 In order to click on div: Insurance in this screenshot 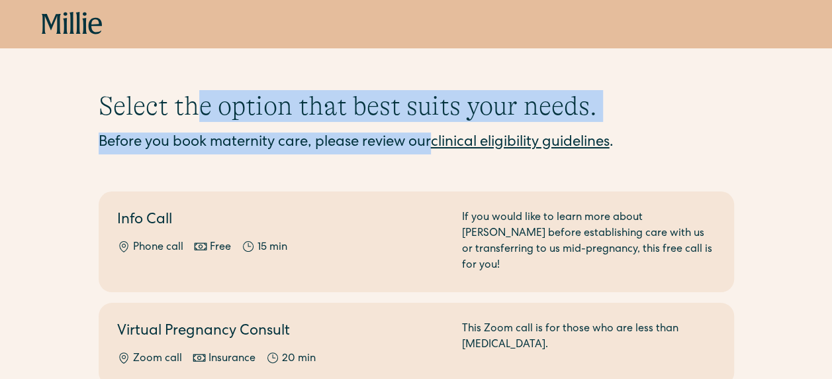, I will do `click(232, 359)`.